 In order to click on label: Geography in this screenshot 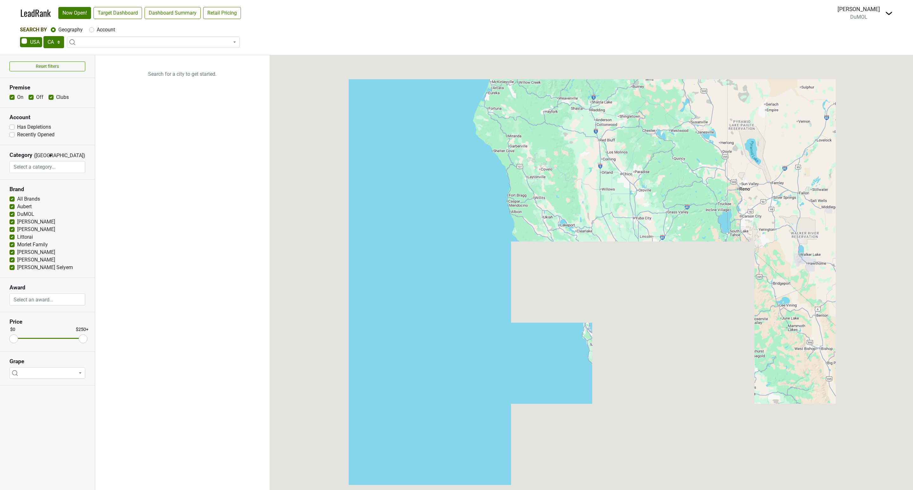, I will do `click(70, 30)`.